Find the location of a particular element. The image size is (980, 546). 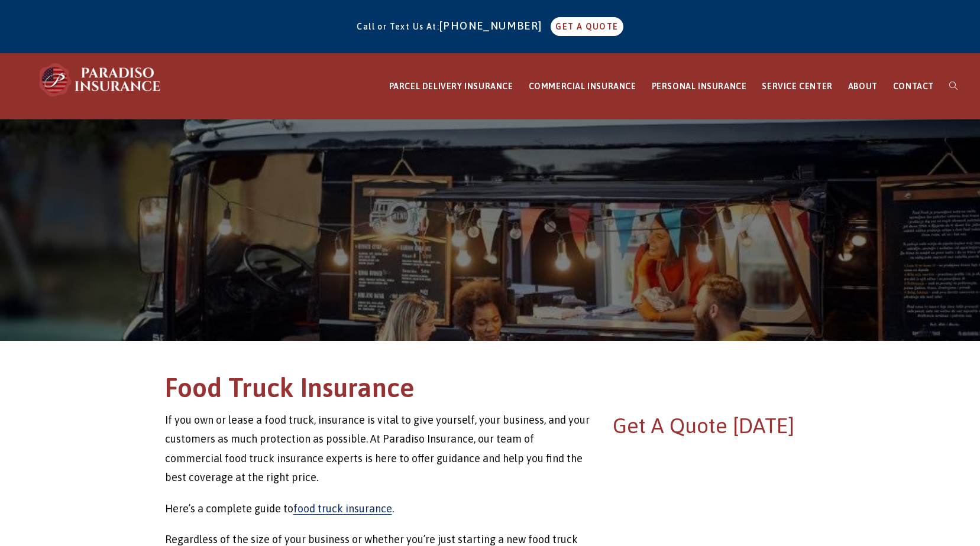

a: ABOUT is located at coordinates (862, 86).